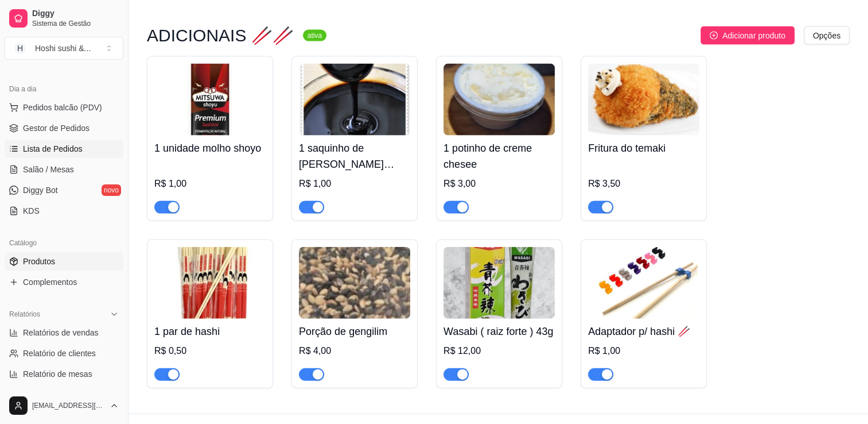 Image resolution: width=868 pixels, height=424 pixels. What do you see at coordinates (64, 261) in the screenshot?
I see `a: Produtos` at bounding box center [64, 261].